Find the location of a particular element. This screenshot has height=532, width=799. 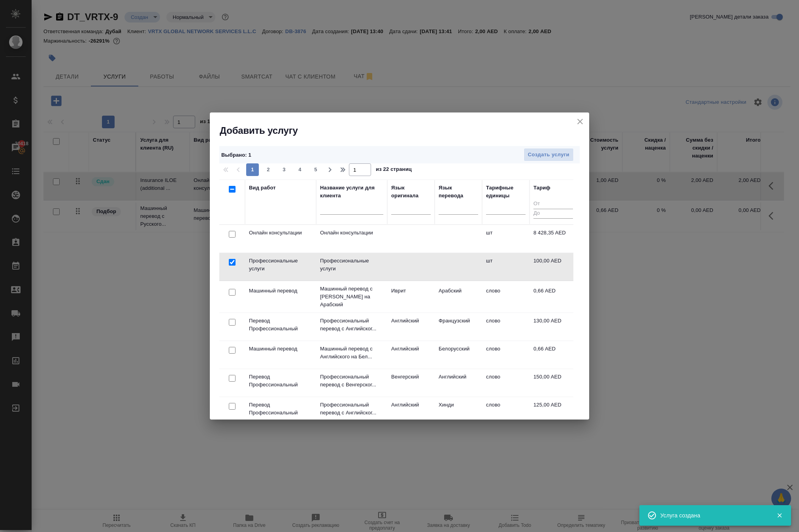

span: 4 is located at coordinates (300, 170).